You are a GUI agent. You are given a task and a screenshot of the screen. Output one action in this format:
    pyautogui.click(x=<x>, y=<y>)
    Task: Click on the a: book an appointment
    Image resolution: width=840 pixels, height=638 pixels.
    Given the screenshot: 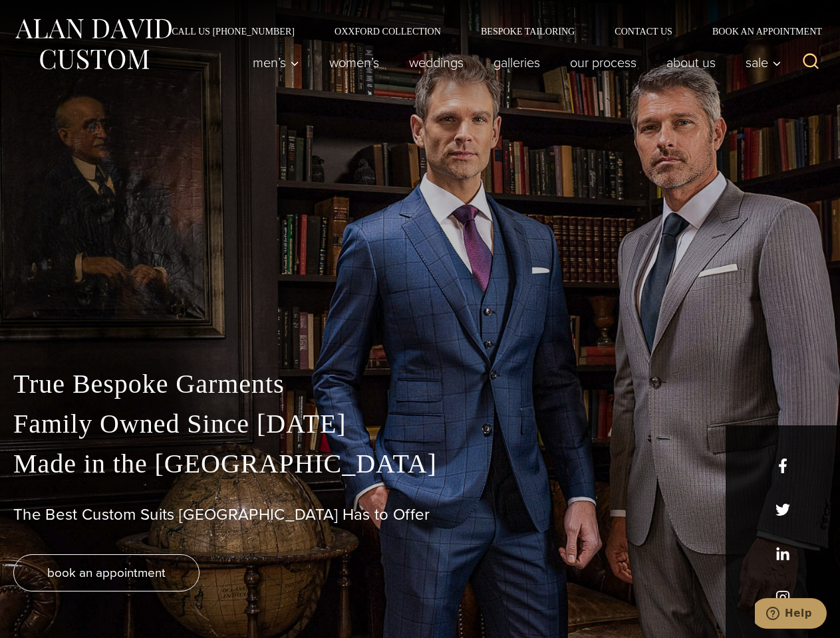 What is the action you would take?
    pyautogui.click(x=106, y=572)
    